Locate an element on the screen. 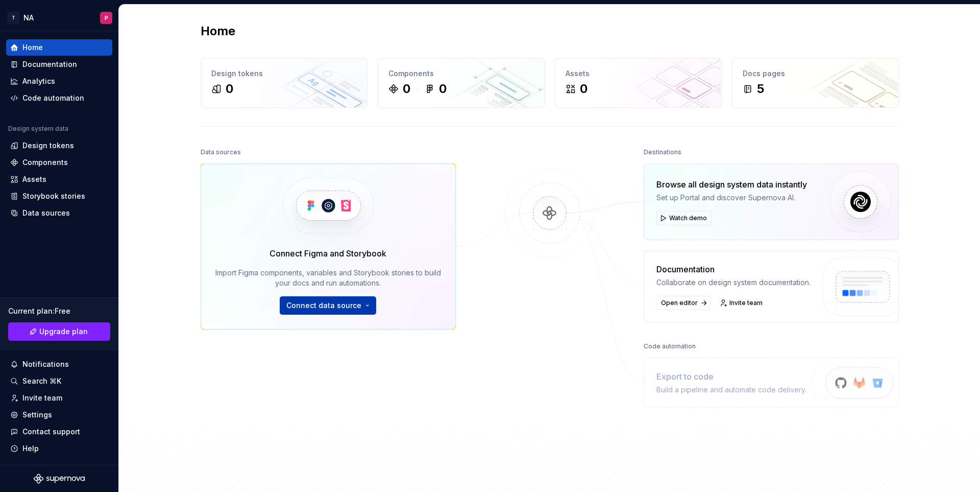 This screenshot has height=492, width=980. button: TNAP is located at coordinates (59, 18).